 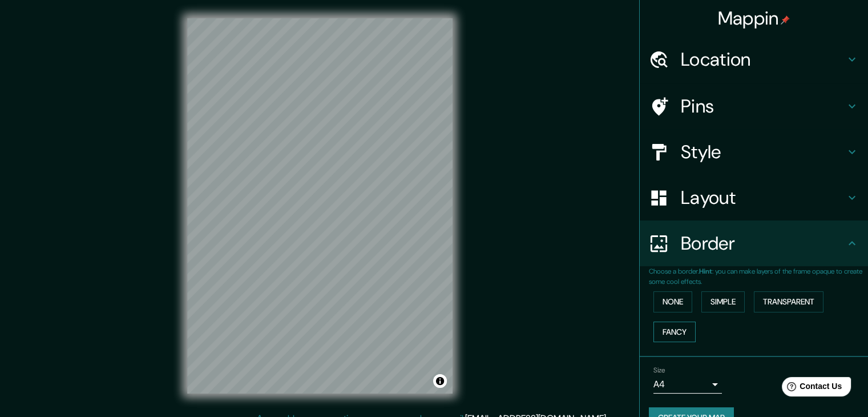 What do you see at coordinates (320, 205) in the screenshot?
I see `canvas: Map` at bounding box center [320, 205].